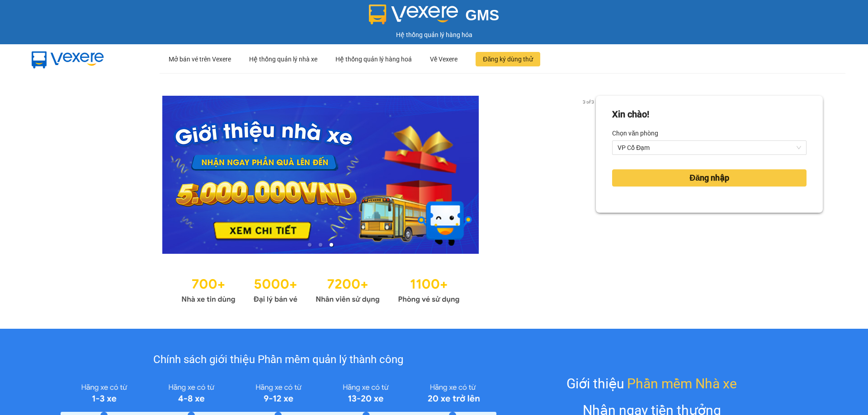  I want to click on div: Hệ thống quản lý hàng hóa, so click(434, 35).